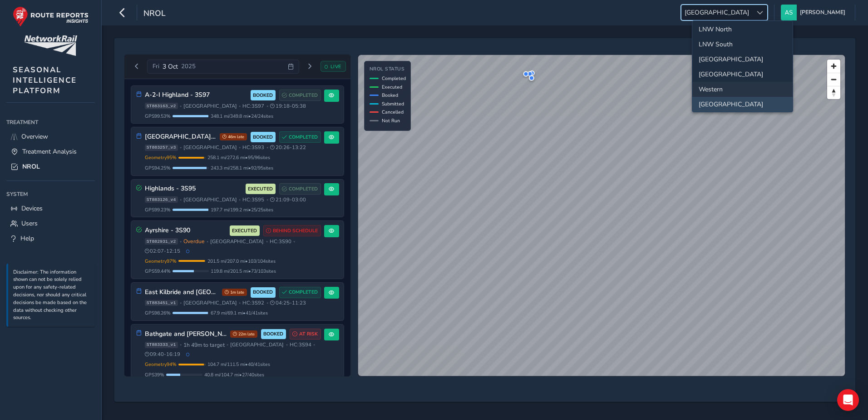 This screenshot has width=868, height=420. Describe the element at coordinates (239, 157) in the screenshot. I see `span: 258.1 mi / 272.6 mi • 95 / 96 sites` at that location.